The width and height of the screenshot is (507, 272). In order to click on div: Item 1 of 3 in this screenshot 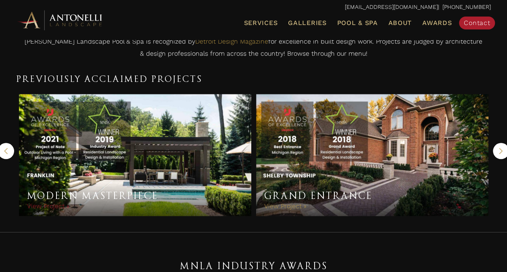, I will do `click(135, 155)`.